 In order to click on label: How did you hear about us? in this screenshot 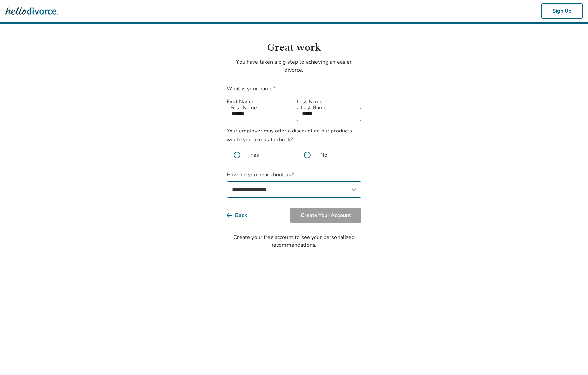, I will do `click(294, 184)`.